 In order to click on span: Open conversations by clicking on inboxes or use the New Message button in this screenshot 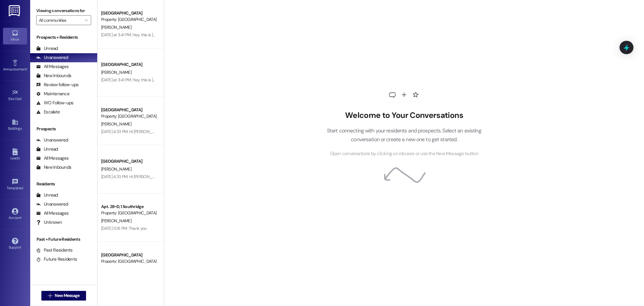, I will do `click(404, 153)`.